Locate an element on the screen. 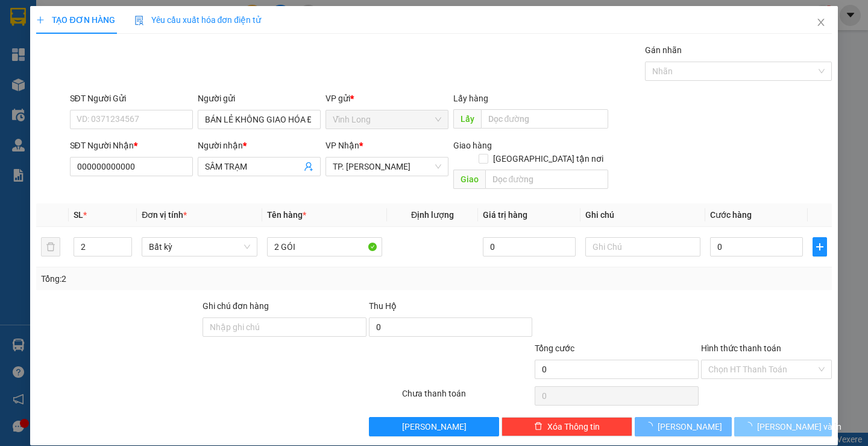  div: SĐT Người Gửi is located at coordinates (132, 98).